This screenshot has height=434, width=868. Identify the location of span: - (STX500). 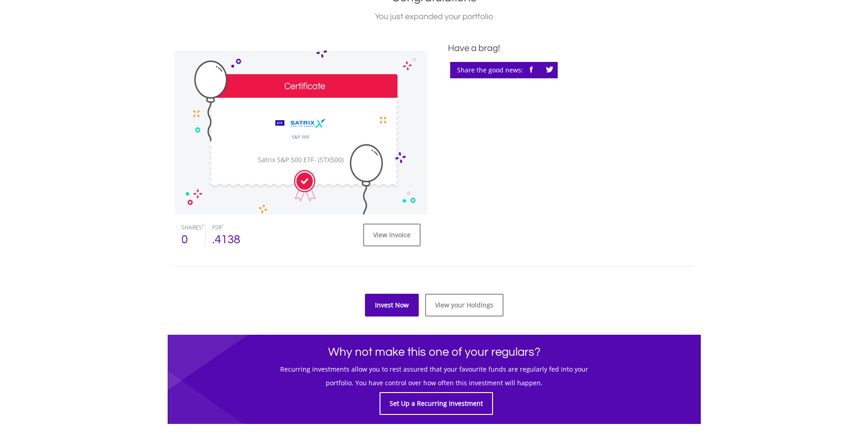
(328, 159).